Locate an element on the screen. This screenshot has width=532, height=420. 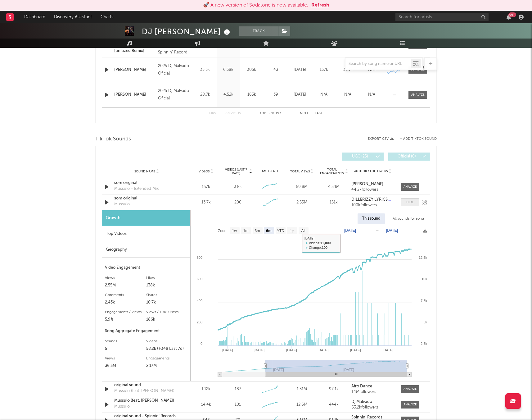
text: 10k is located at coordinates (424, 279).